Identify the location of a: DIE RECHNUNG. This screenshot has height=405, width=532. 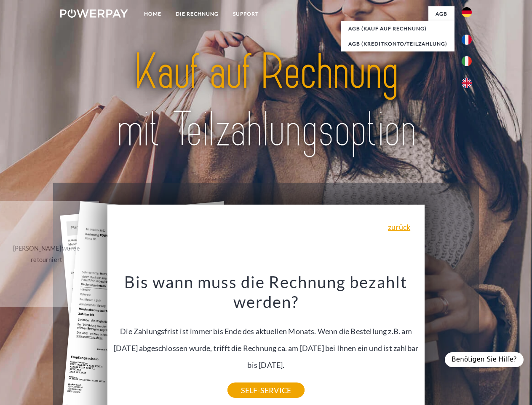
(197, 14).